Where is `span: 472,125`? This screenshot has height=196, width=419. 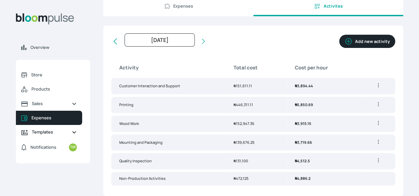 span: 472,125 is located at coordinates (241, 179).